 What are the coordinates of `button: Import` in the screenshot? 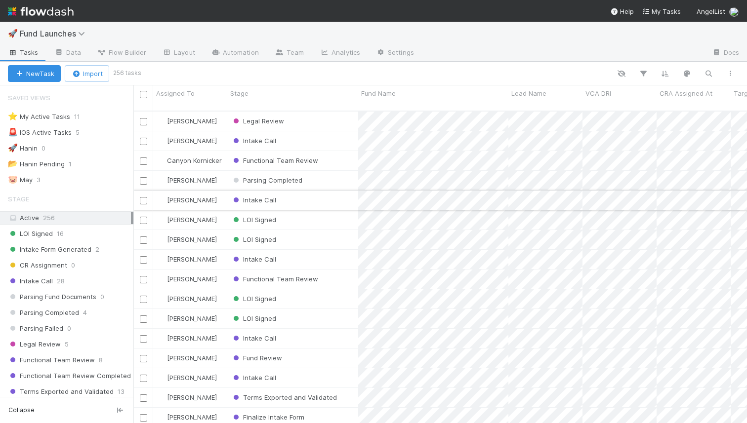 It's located at (87, 74).